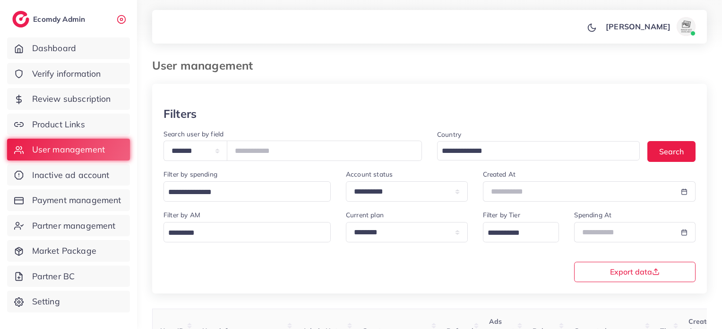 The height and width of the screenshot is (329, 722). What do you see at coordinates (191, 174) in the screenshot?
I see `label: Filter by spending` at bounding box center [191, 174].